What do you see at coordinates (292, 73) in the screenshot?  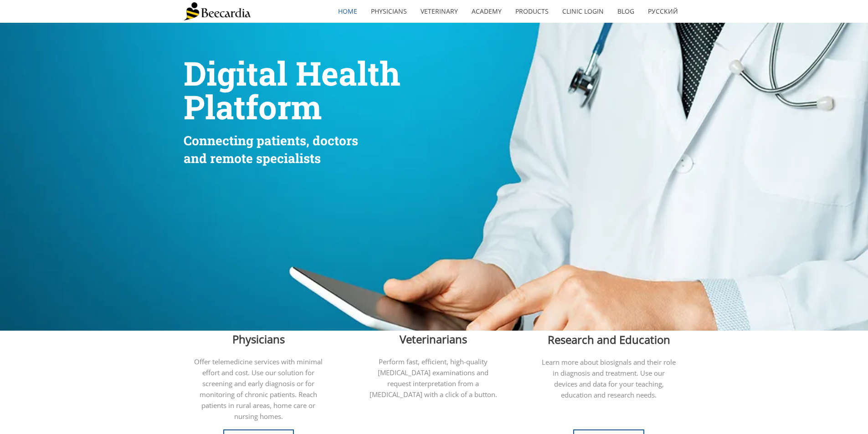 I see `span: Digital Health` at bounding box center [292, 73].